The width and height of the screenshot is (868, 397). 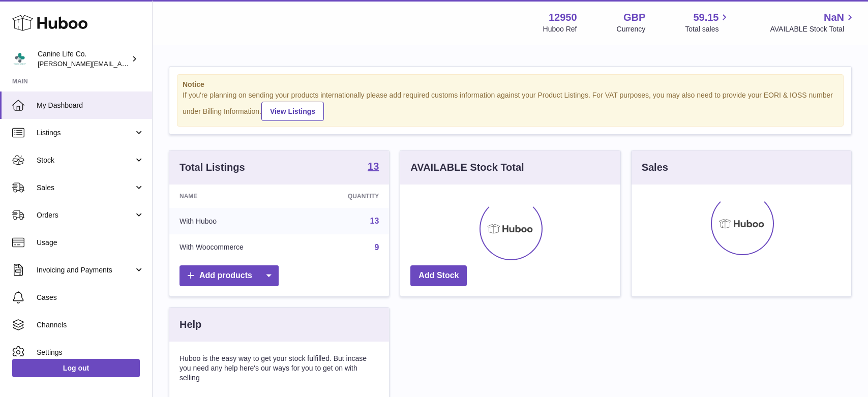 What do you see at coordinates (510, 85) in the screenshot?
I see `strong: Notice` at bounding box center [510, 85].